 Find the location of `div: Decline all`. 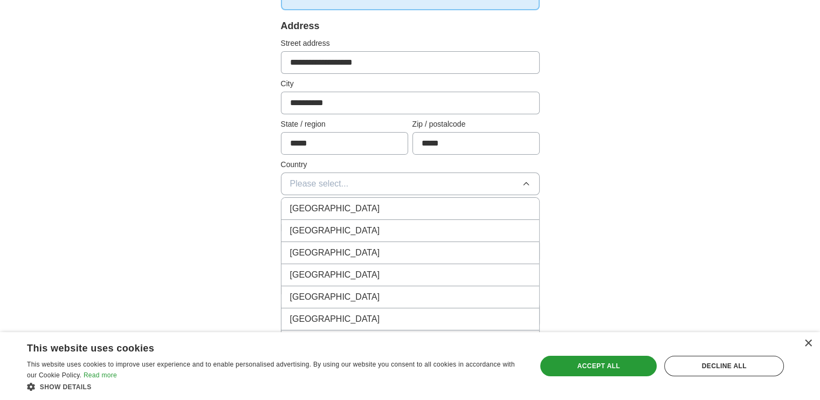

div: Decline all is located at coordinates (724, 366).